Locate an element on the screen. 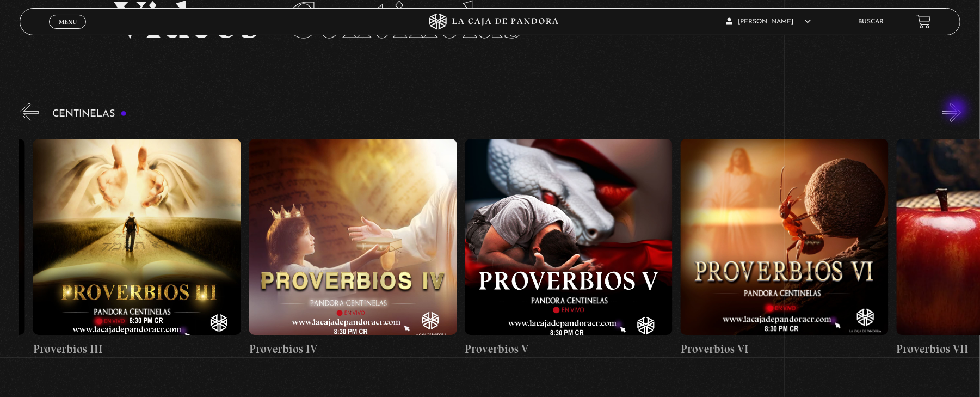 The image size is (980, 397). a: Proverbios III is located at coordinates (137, 247).